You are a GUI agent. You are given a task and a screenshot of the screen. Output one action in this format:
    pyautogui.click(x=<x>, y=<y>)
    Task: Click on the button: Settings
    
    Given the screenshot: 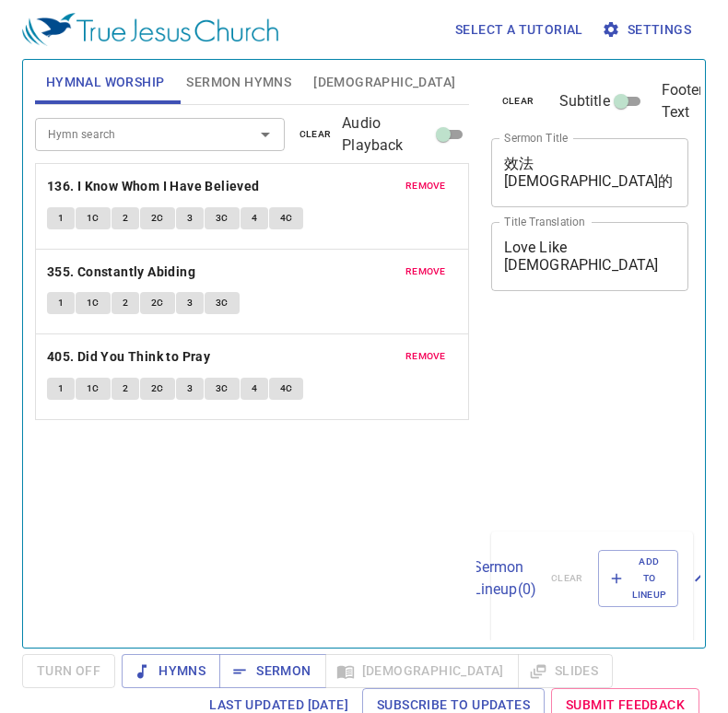 What is the action you would take?
    pyautogui.click(x=648, y=29)
    